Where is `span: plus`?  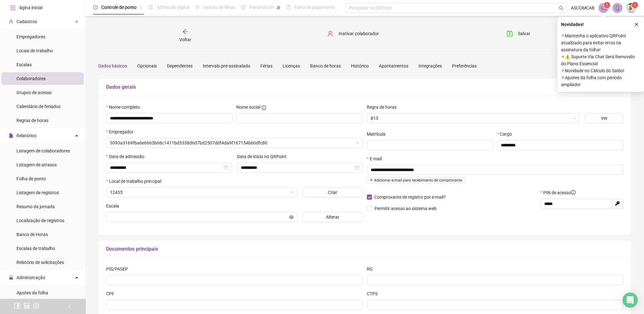 span: plus is located at coordinates (371, 180).